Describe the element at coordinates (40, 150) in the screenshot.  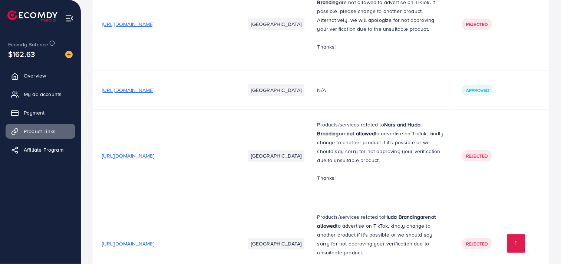
I see `a: Affiliate Program` at that location.